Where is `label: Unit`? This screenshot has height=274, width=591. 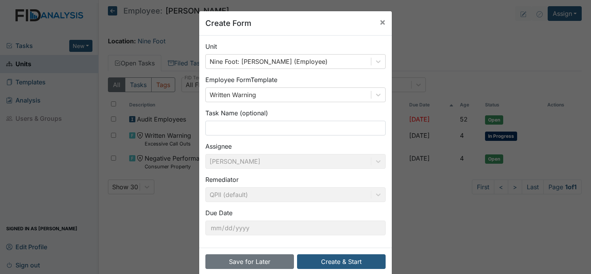 label: Unit is located at coordinates (211, 46).